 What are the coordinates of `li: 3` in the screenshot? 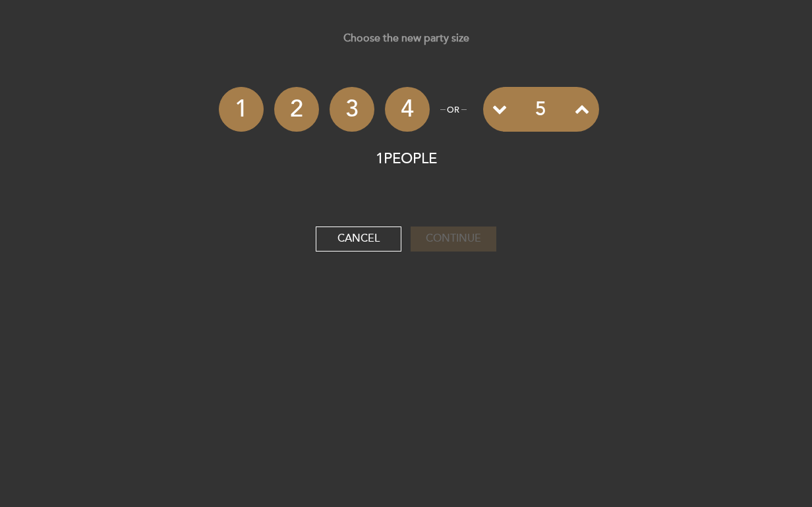 It's located at (352, 109).